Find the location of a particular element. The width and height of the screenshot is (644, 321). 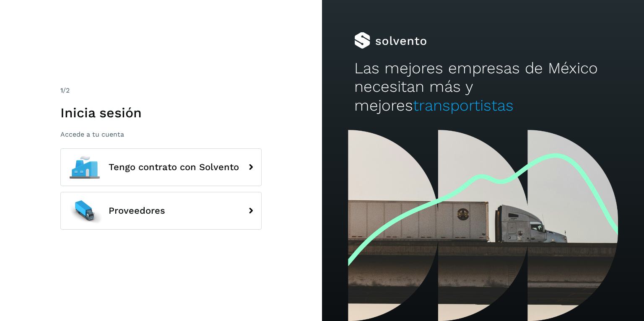

div: /2 is located at coordinates (161, 90).